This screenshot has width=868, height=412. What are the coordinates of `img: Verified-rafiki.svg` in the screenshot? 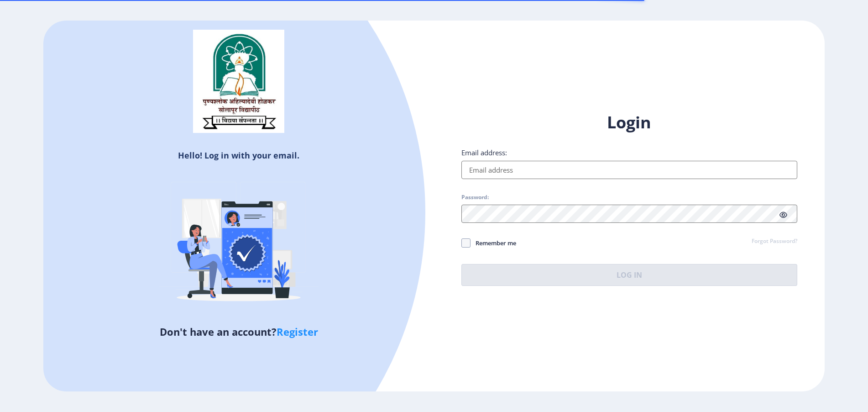 It's located at (239, 244).